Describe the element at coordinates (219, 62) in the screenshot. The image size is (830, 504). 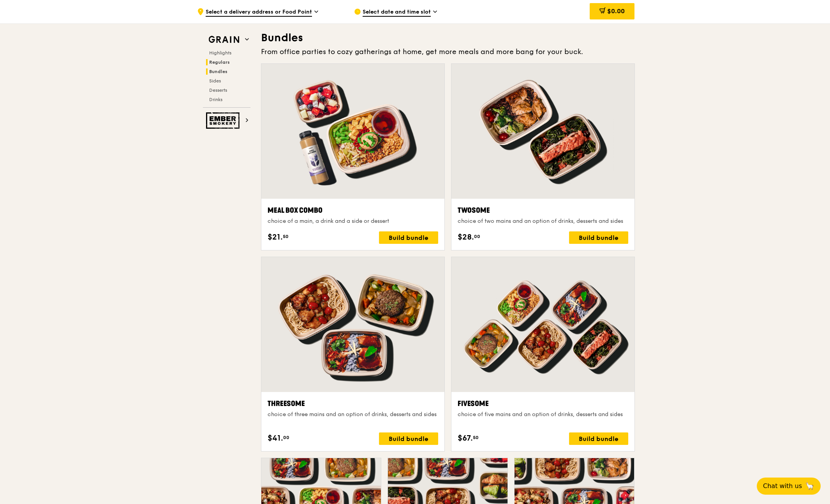
I see `span: Regulars` at that location.